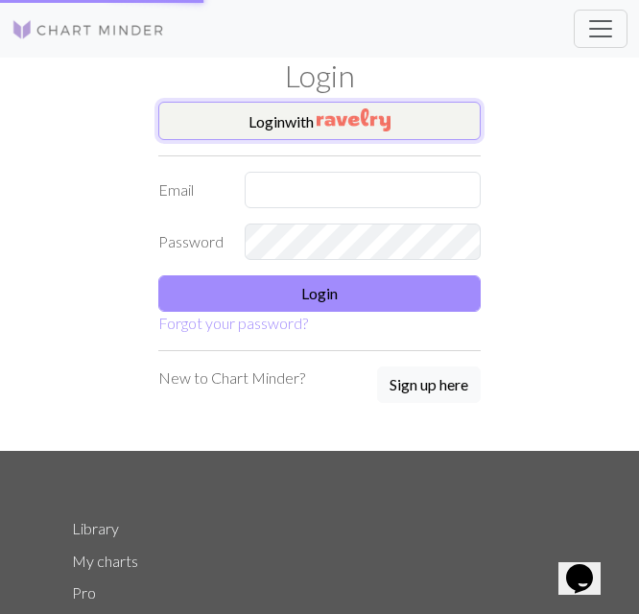  I want to click on button: Login, so click(320, 294).